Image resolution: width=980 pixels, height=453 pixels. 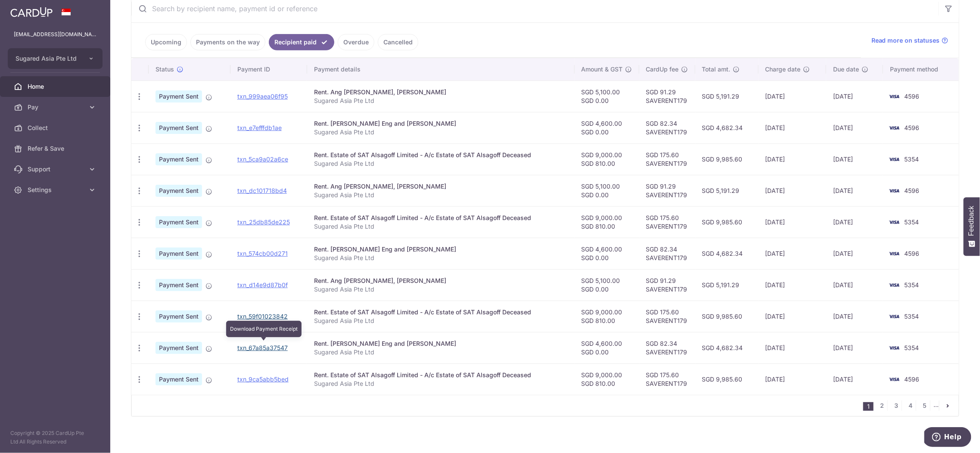 I want to click on nav: pager, so click(x=911, y=405).